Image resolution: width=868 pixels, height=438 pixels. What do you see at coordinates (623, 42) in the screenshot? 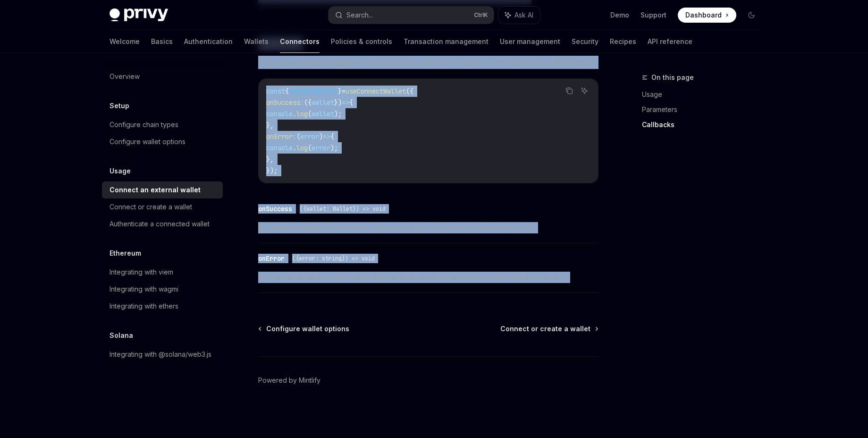
I see `a: Recipes` at bounding box center [623, 42].